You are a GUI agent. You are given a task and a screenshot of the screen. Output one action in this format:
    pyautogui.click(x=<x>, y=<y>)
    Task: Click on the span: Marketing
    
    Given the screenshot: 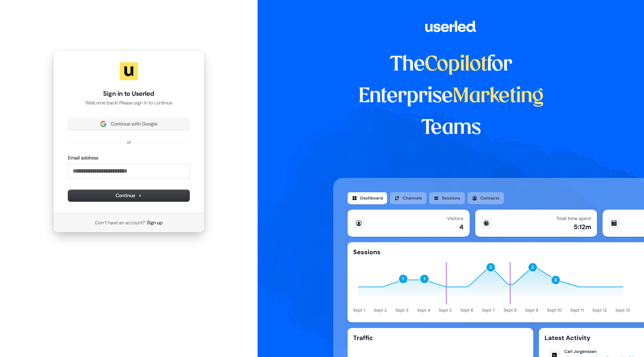 What is the action you would take?
    pyautogui.click(x=498, y=97)
    